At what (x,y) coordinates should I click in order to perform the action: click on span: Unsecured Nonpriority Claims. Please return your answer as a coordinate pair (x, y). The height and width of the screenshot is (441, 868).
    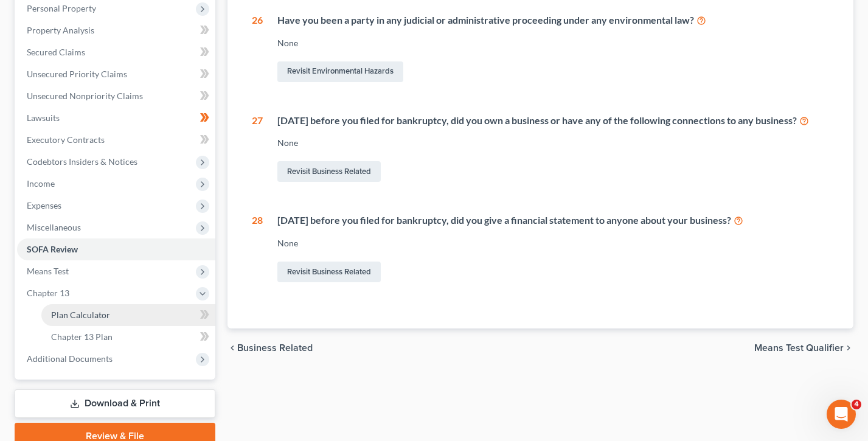
    Looking at the image, I should click on (85, 96).